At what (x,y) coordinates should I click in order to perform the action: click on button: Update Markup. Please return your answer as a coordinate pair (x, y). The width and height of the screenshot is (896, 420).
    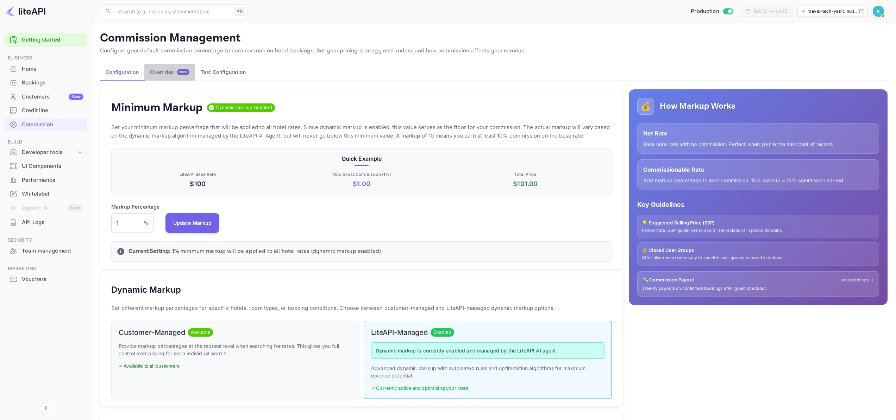
    Looking at the image, I should click on (193, 223).